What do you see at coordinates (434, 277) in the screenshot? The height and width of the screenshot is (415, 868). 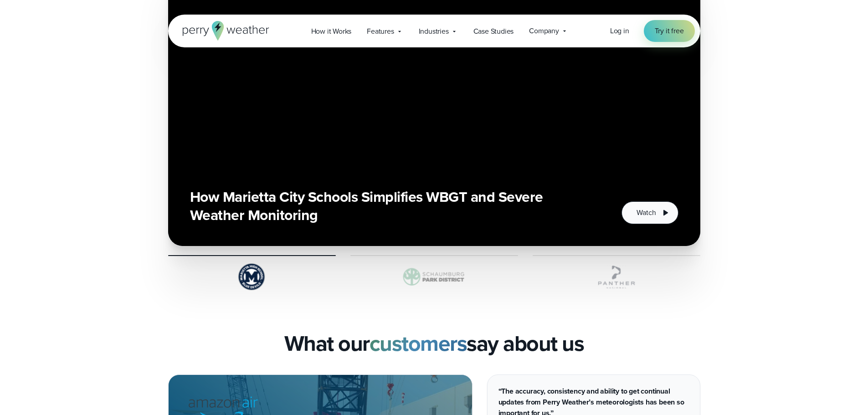 I see `img: Schaumburg-Park-District-1.svg` at bounding box center [434, 277].